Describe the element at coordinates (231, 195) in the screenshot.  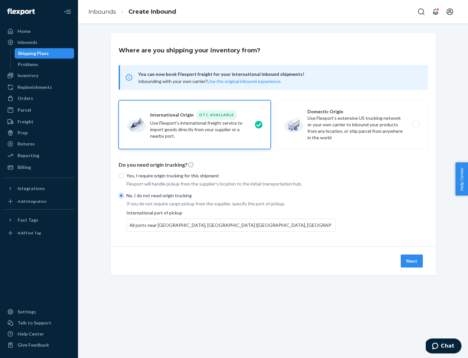
I see `p: No, I do not need origin trucking` at that location.